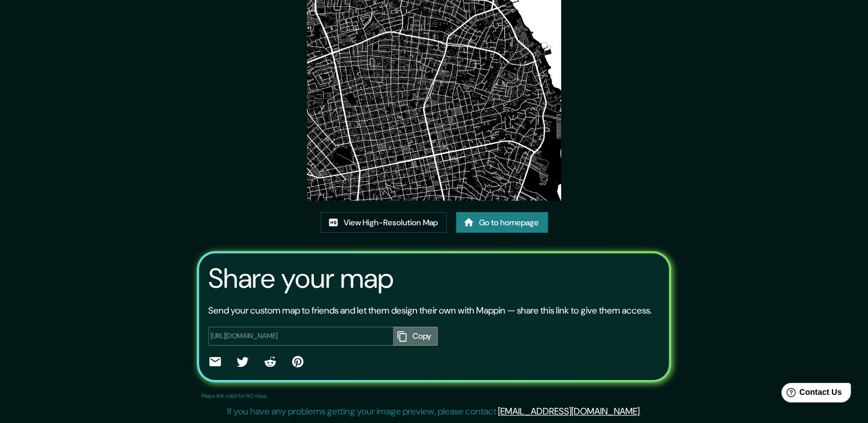  I want to click on p: Maps link valid for 60 days., so click(235, 396).